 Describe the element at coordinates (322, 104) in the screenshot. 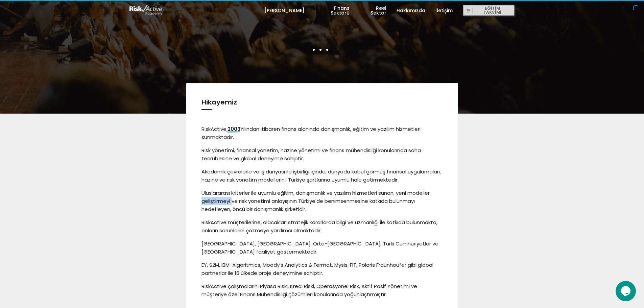

I see `h3: Hikayemiz` at that location.